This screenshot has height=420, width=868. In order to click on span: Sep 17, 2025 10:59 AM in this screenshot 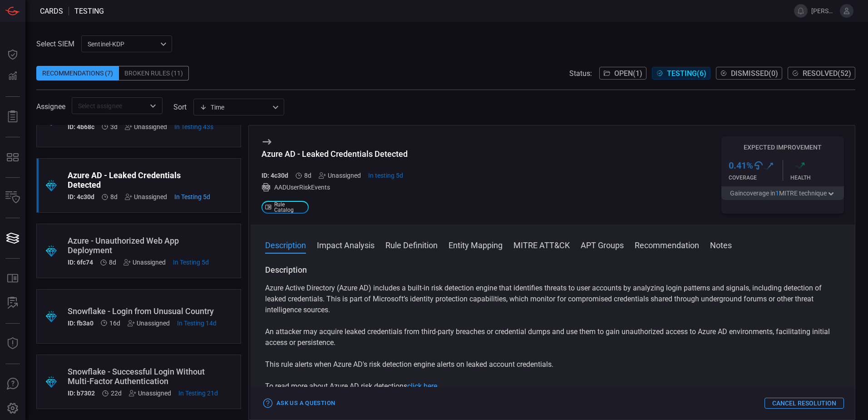, I will do `click(198, 393)`.